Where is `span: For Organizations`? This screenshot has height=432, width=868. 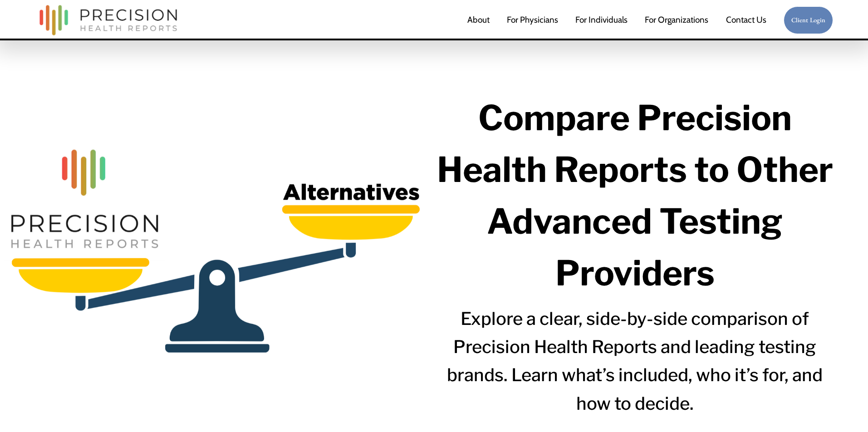 span: For Organizations is located at coordinates (676, 20).